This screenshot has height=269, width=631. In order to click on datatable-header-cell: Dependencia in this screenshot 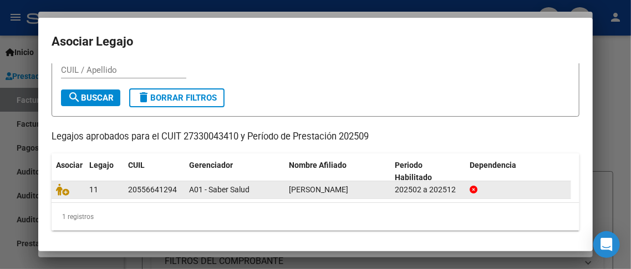, I will do `click(518, 171)`.